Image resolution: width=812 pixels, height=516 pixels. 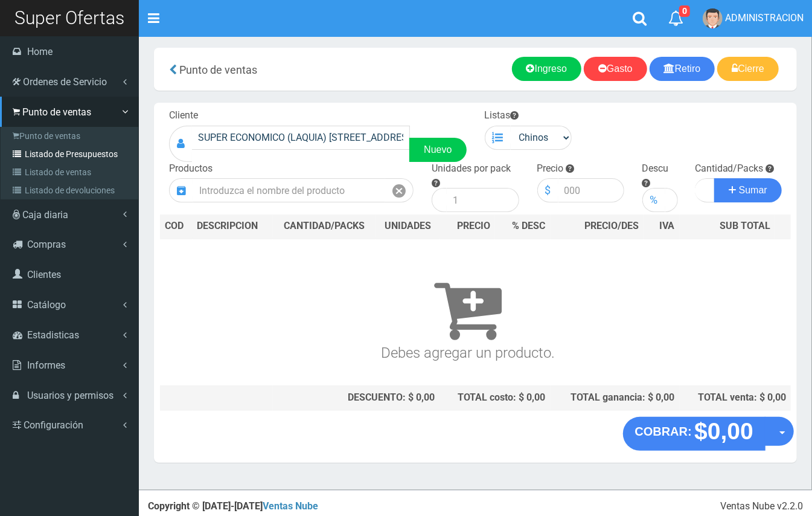 What do you see at coordinates (474, 226) in the screenshot?
I see `span: PRECIO` at bounding box center [474, 226].